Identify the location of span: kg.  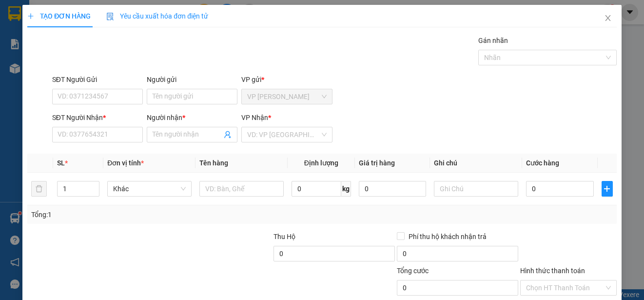
(346, 189).